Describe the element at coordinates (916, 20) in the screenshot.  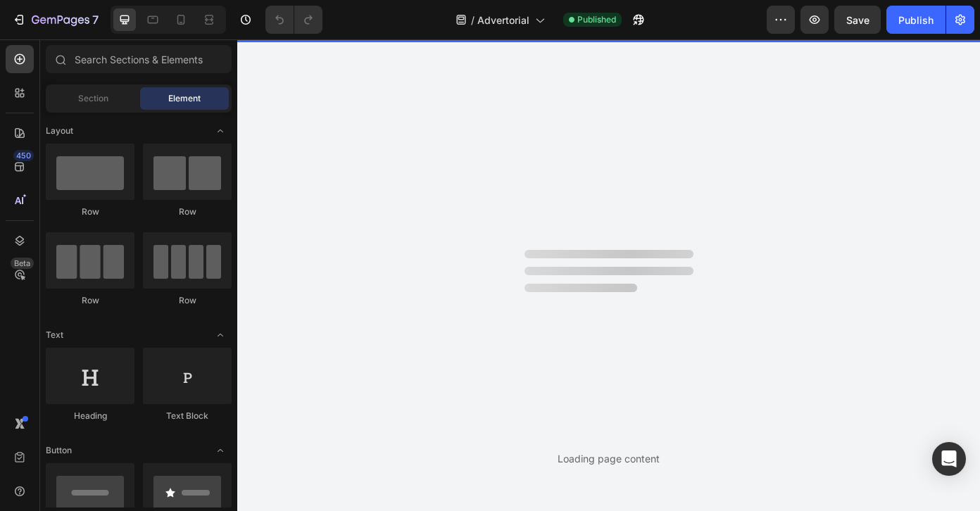
I see `button: Publish` at that location.